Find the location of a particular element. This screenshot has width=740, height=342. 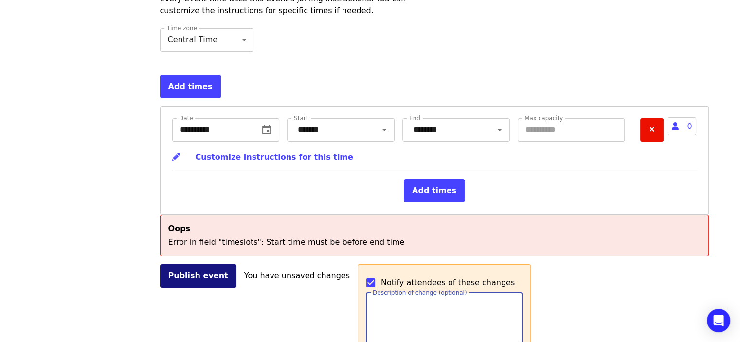

label: Max capacity is located at coordinates (543, 118).